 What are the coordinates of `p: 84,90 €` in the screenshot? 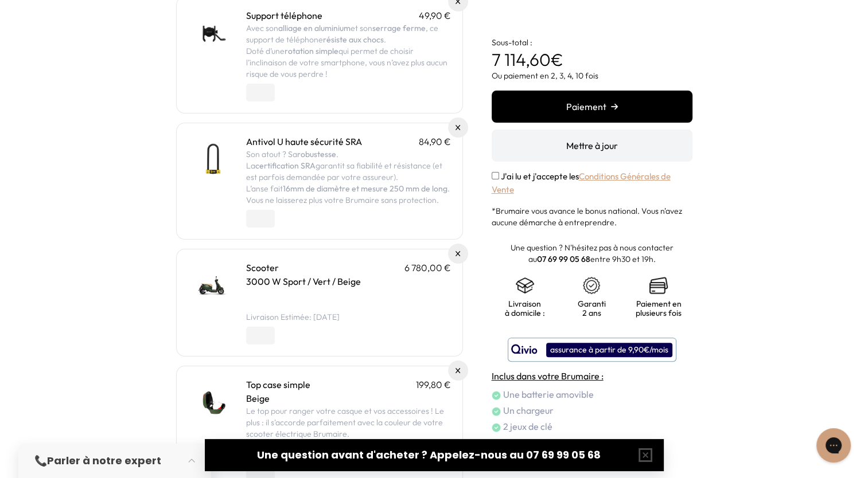 It's located at (435, 142).